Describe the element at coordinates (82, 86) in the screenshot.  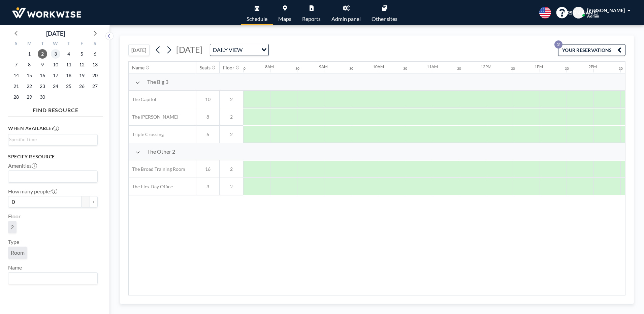
I see `span: Friday, September 26, 2025` at that location.